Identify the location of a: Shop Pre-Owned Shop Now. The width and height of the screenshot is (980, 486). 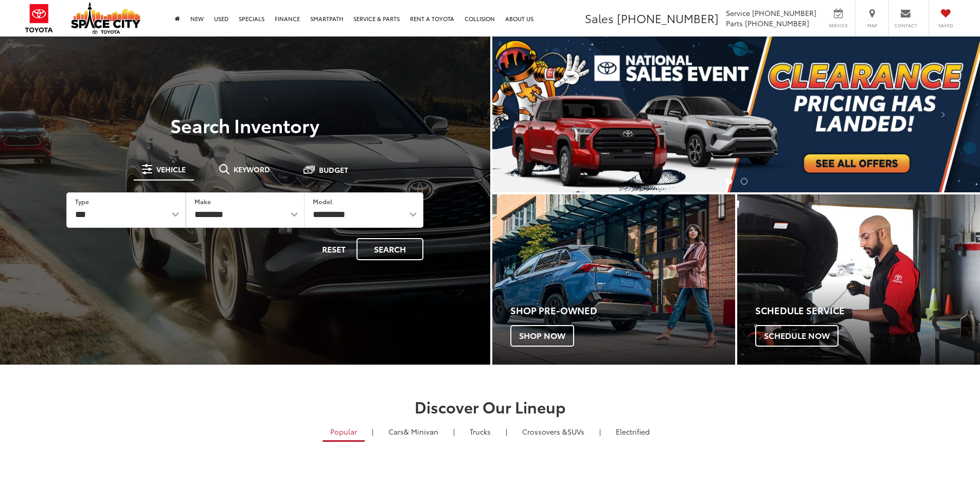
(614, 280).